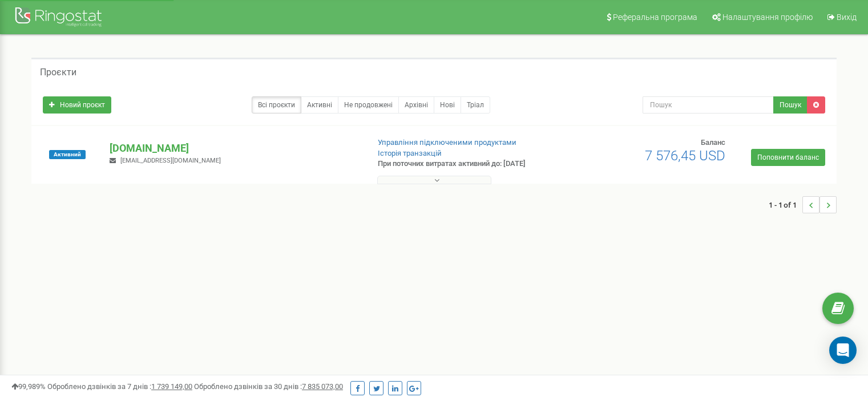 This screenshot has width=868, height=401. Describe the element at coordinates (843, 351) in the screenshot. I see `div: Open Intercom Messenger` at that location.